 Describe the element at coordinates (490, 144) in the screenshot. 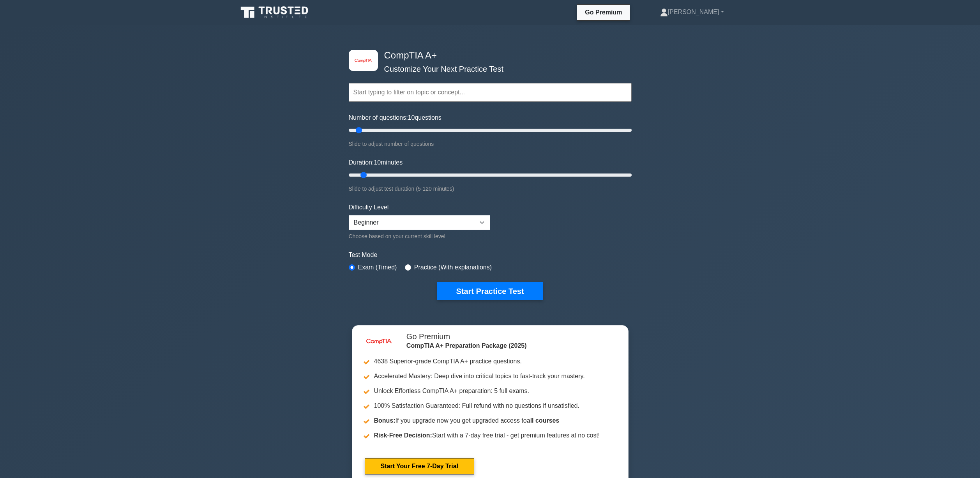

I see `div: Slide to adjust number of questions` at that location.